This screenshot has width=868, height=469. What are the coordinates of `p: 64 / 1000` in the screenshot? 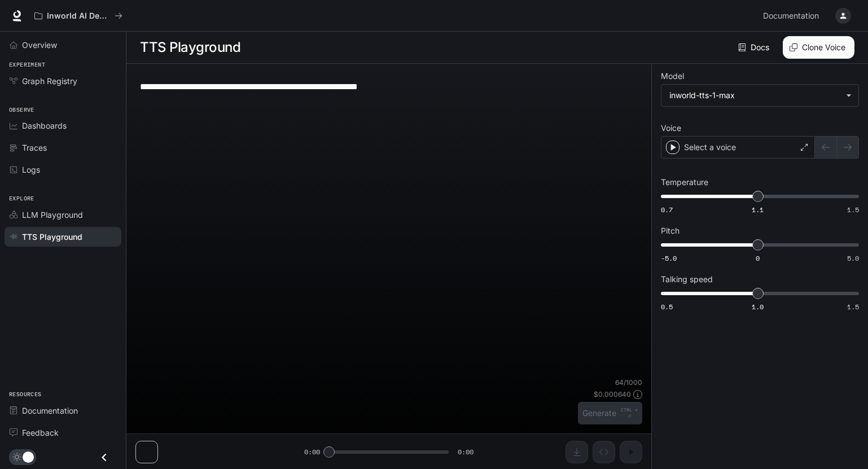 It's located at (629, 382).